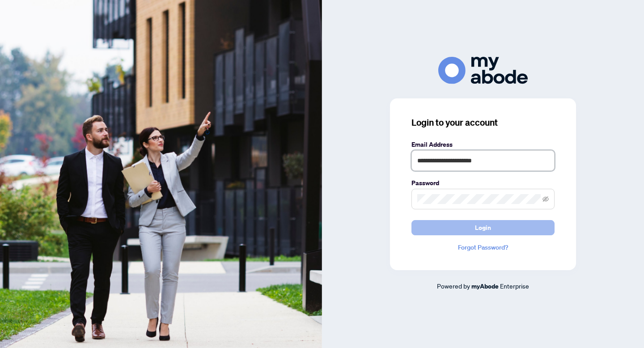 The height and width of the screenshot is (348, 644). Describe the element at coordinates (483, 247) in the screenshot. I see `a: Forgot Password?` at that location.